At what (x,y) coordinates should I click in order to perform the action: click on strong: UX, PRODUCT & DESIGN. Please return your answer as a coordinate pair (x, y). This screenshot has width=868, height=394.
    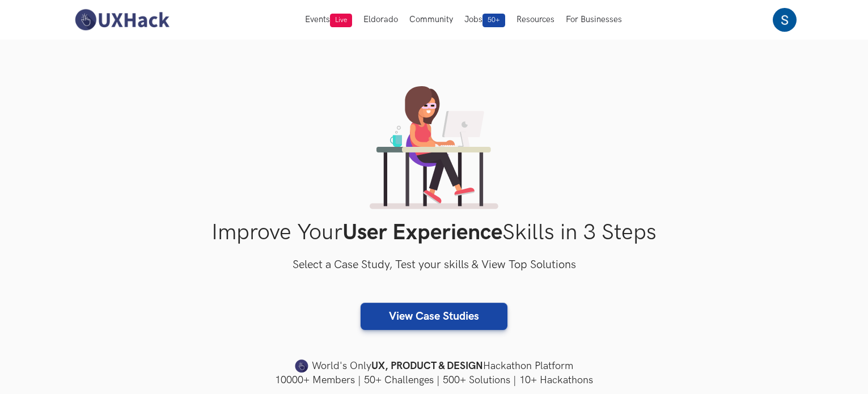
    Looking at the image, I should click on (427, 366).